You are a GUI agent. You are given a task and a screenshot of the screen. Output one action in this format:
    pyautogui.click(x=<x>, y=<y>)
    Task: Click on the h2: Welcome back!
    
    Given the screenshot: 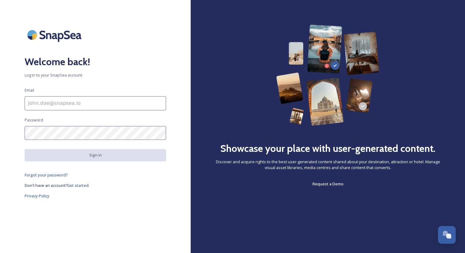 What is the action you would take?
    pyautogui.click(x=95, y=62)
    